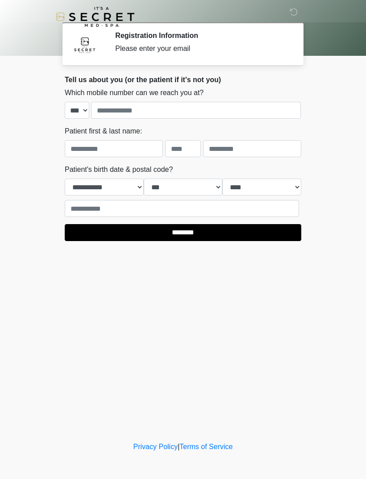 This screenshot has height=479, width=366. I want to click on h2: Tell us about you (or the patient if it's not you), so click(183, 79).